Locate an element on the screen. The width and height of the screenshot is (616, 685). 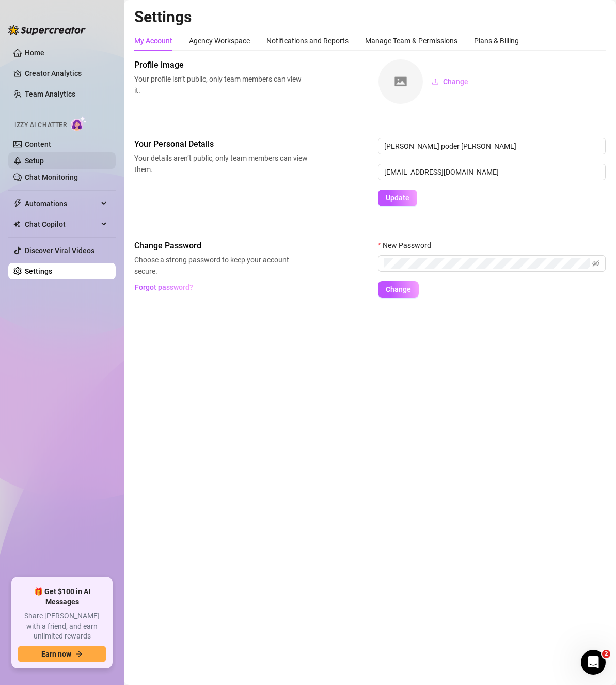
a: Setup is located at coordinates (34, 161).